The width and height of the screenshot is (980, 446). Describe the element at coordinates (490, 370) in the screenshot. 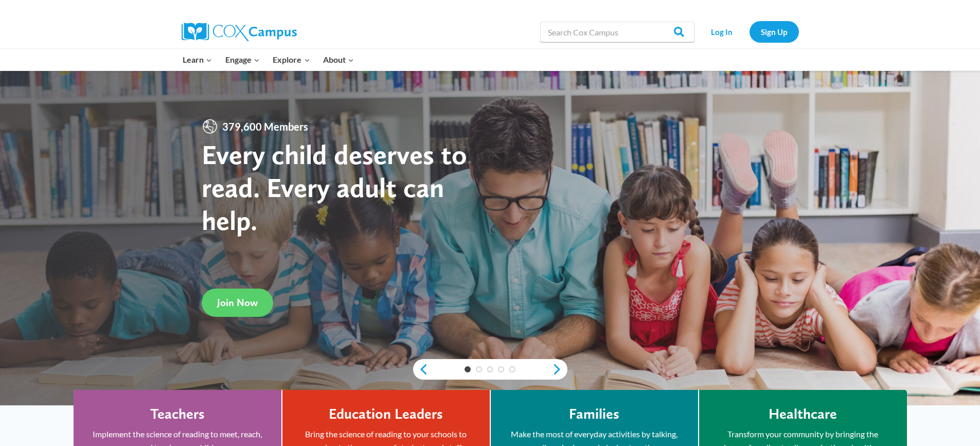

I see `a: 3` at that location.